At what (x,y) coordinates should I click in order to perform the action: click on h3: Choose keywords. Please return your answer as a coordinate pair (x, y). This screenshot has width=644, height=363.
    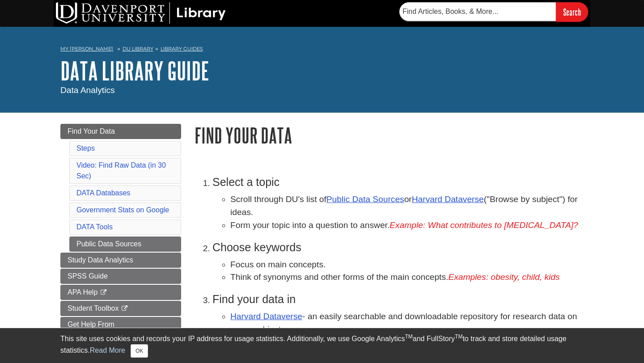
    Looking at the image, I should click on (398, 248).